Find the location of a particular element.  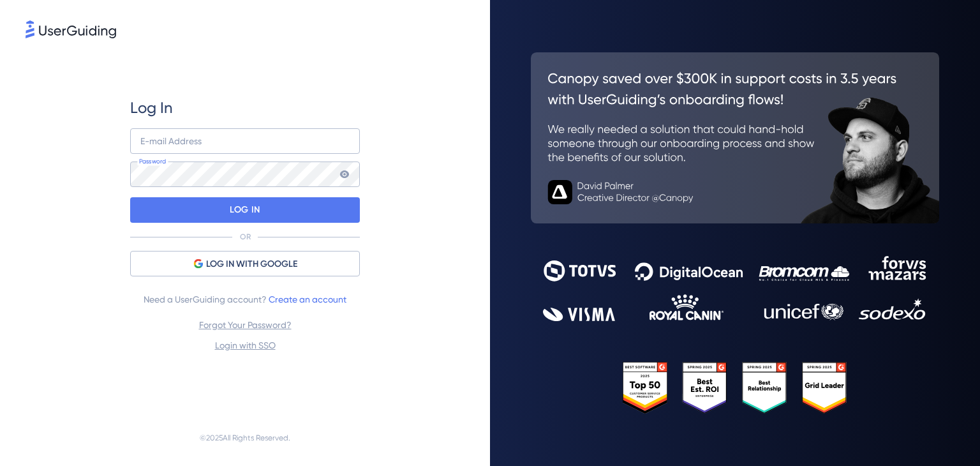

span: LOG IN WITH GOOGLE is located at coordinates (251, 264).